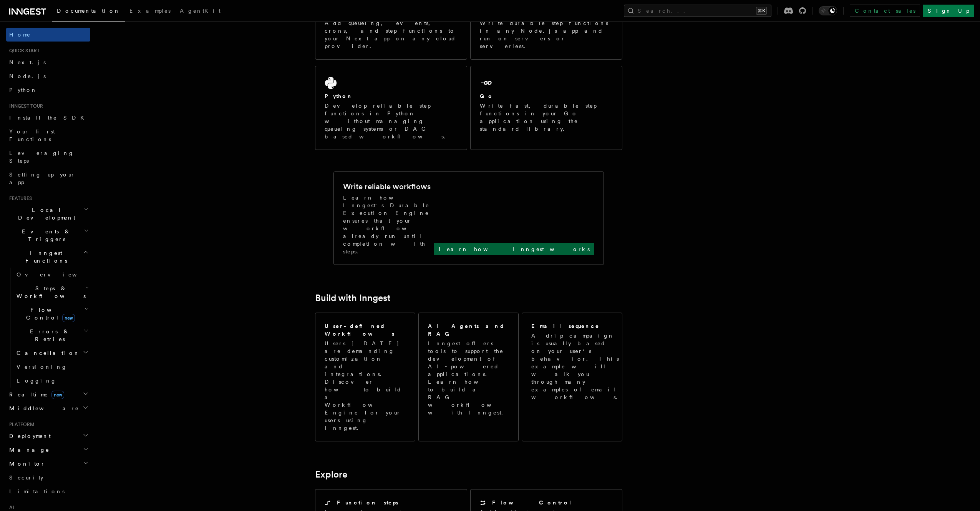  Describe the element at coordinates (32, 135) in the screenshot. I see `span: Your first Functions` at that location.